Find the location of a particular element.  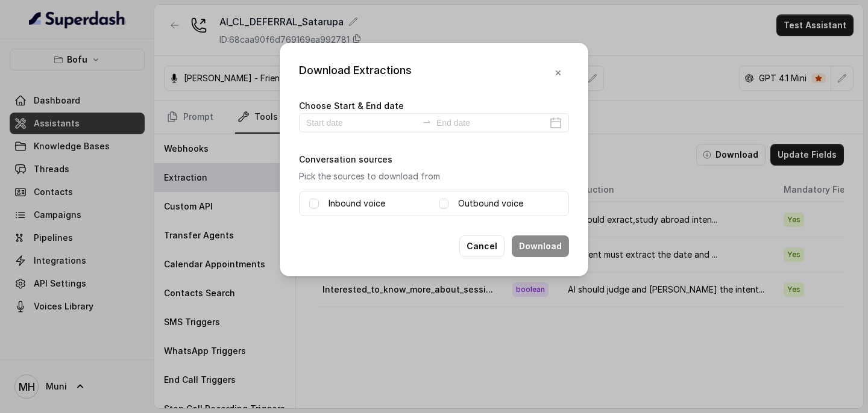

span: swap-right is located at coordinates (427, 122).